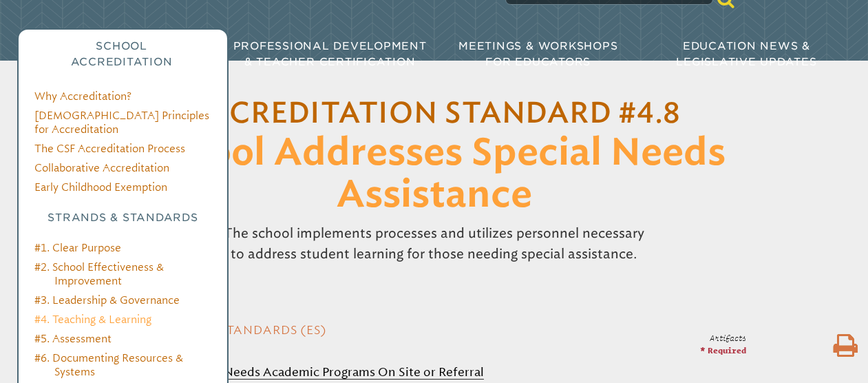 Image resolution: width=868 pixels, height=383 pixels. What do you see at coordinates (78, 247) in the screenshot?
I see `a: #1. Clear Purpose` at bounding box center [78, 247].